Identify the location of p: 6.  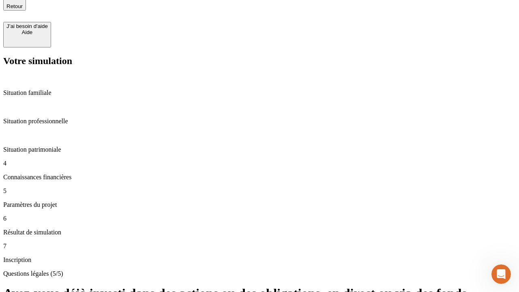
(259, 218).